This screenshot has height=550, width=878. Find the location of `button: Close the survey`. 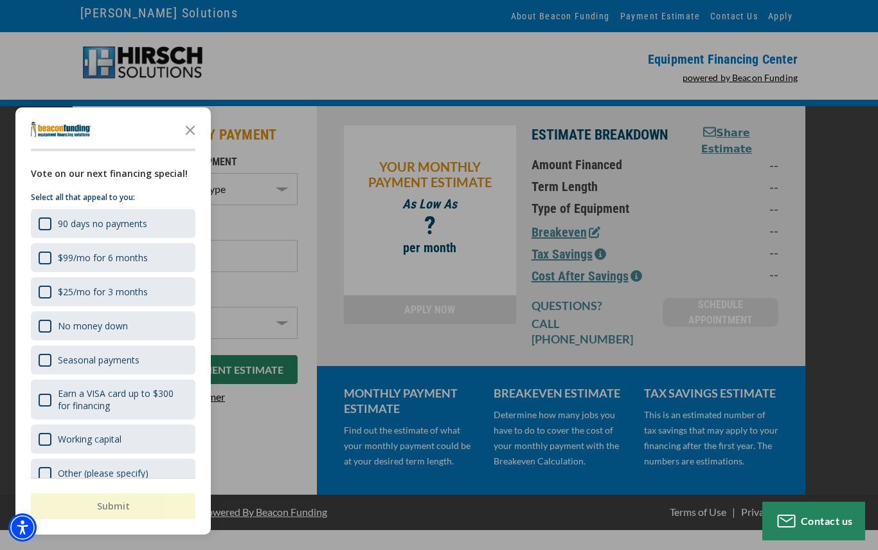

button: Close the survey is located at coordinates (190, 129).